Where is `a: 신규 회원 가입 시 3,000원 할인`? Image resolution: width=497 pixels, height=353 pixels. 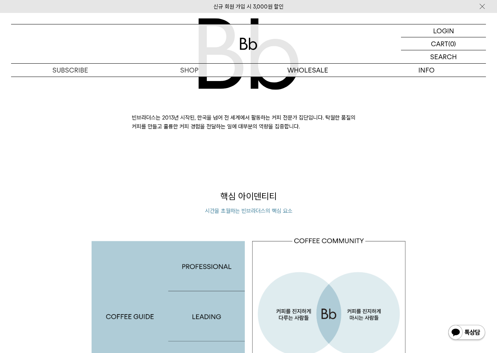
a: 신규 회원 가입 시 3,000원 할인 is located at coordinates (249, 7).